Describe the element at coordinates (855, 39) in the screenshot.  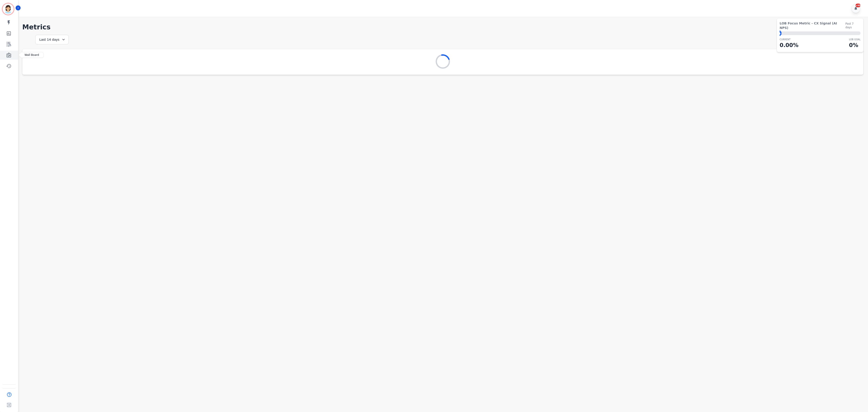
I see `p: LOB Goal` at that location.